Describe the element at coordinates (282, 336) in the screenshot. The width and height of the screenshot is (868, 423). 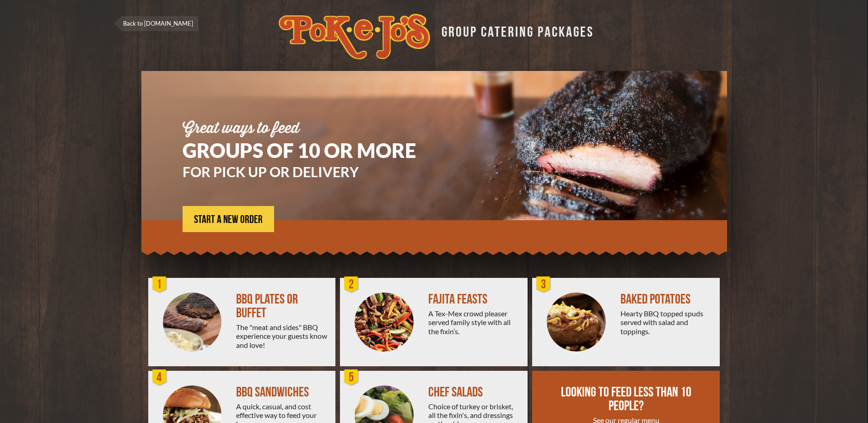
I see `div: The "meat and sides" BBQ experience your guests know and love!` at that location.